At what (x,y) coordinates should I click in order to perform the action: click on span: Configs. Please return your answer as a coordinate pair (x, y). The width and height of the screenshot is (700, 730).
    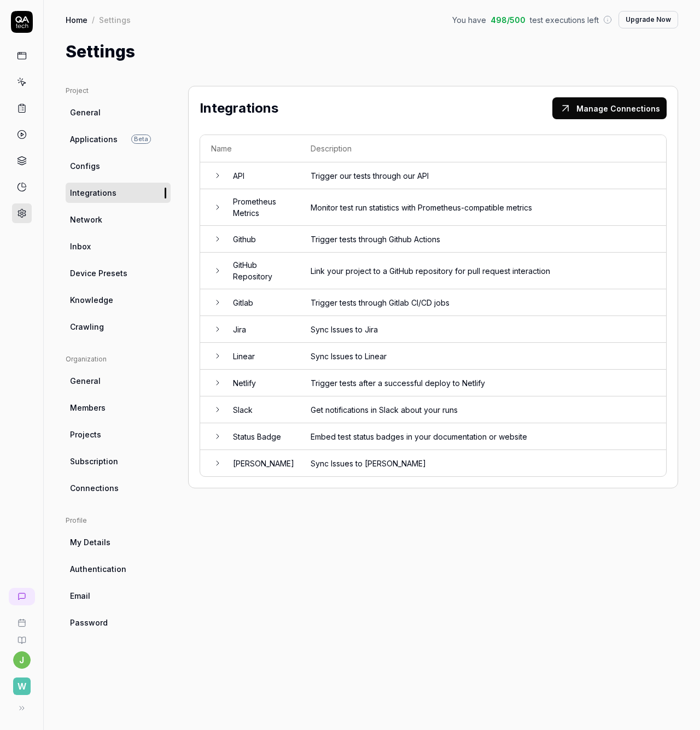
    Looking at the image, I should click on (85, 166).